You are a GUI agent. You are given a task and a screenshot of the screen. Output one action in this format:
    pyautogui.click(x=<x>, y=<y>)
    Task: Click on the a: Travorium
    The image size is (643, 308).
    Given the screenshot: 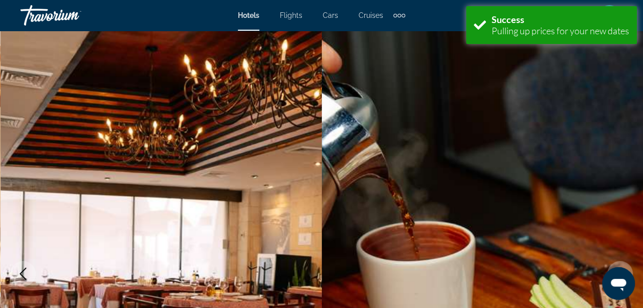 What is the action you would take?
    pyautogui.click(x=72, y=15)
    